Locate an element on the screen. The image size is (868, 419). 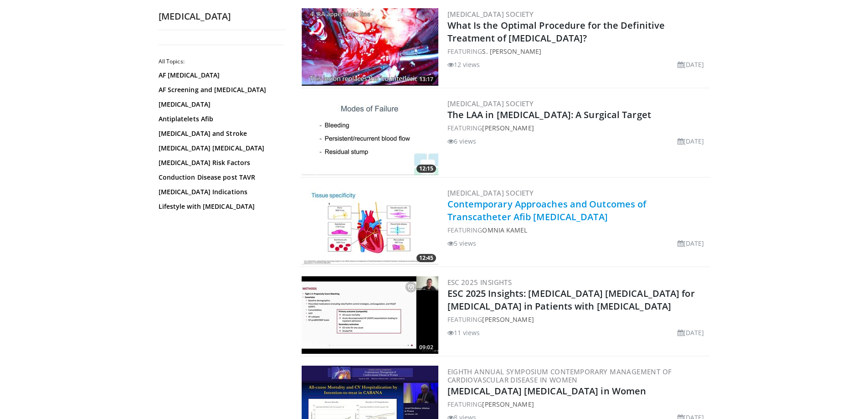
img: 202e5683-620b-4eb6-a9d8-22dd9f6bca8e.300x170_q85_crop-smart_upscale.jpg is located at coordinates (370, 137).